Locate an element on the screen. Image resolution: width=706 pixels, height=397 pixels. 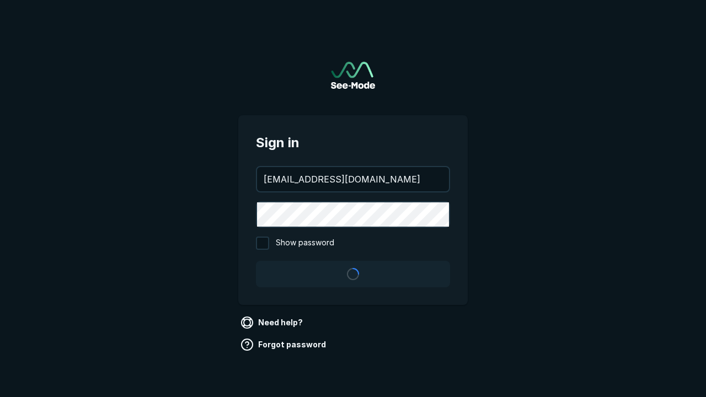
a: Go to sign in is located at coordinates (353, 75).